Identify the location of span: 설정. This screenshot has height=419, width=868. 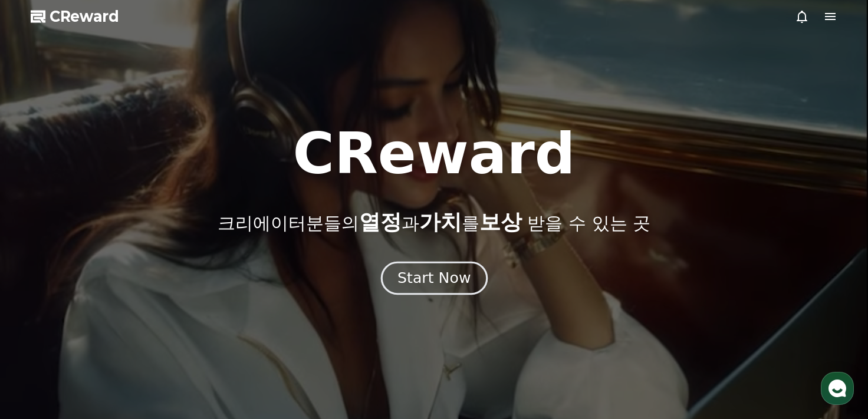
(189, 343).